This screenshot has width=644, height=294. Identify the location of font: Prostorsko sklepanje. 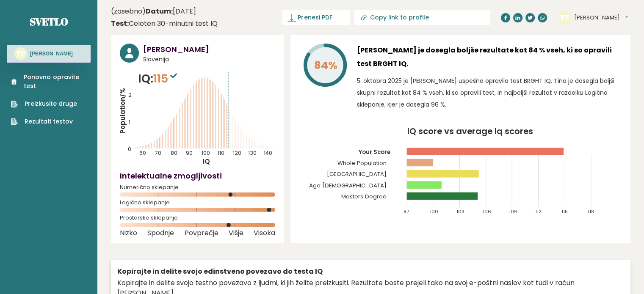
(148, 217).